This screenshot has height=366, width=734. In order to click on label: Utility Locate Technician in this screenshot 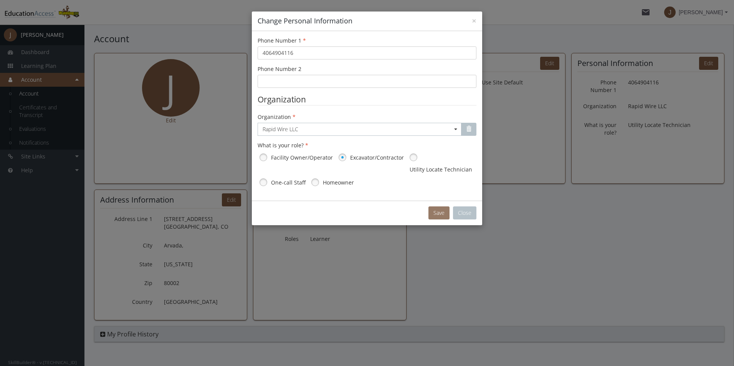, I will do `click(440, 170)`.